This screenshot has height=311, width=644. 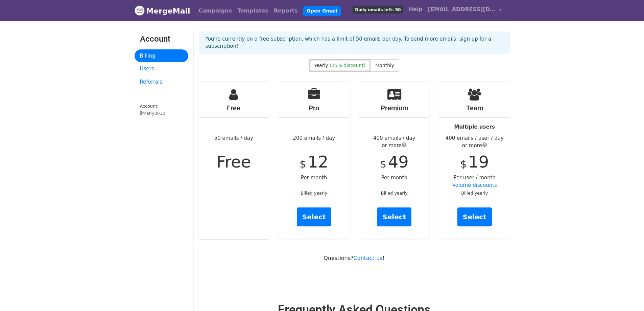 What do you see at coordinates (161, 110) in the screenshot?
I see `small: Account:` at bounding box center [161, 110].